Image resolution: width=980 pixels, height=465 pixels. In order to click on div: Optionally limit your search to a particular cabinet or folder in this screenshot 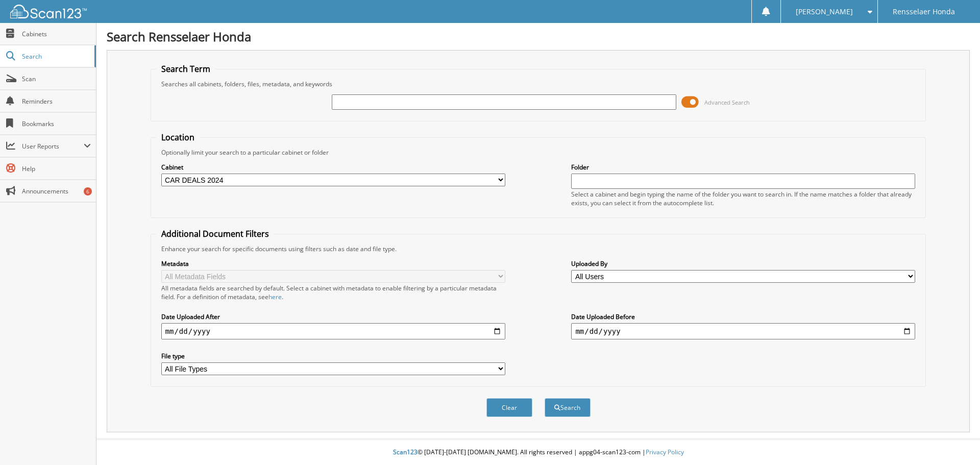, I will do `click(538, 152)`.